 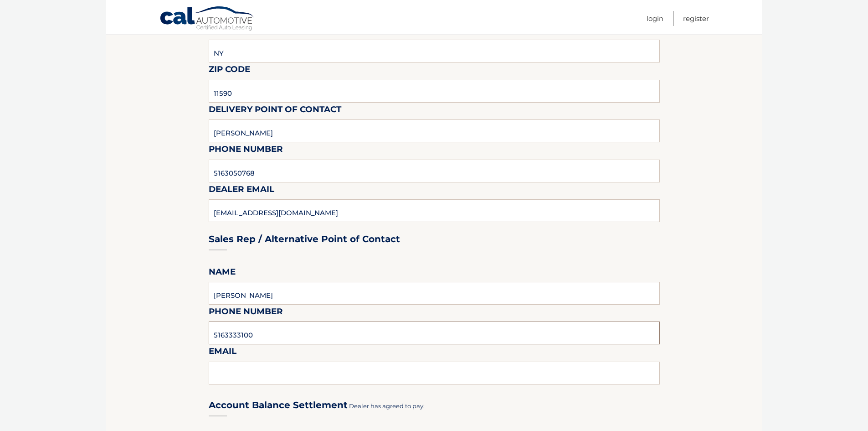 I want to click on label: Dealer Email, so click(x=242, y=191).